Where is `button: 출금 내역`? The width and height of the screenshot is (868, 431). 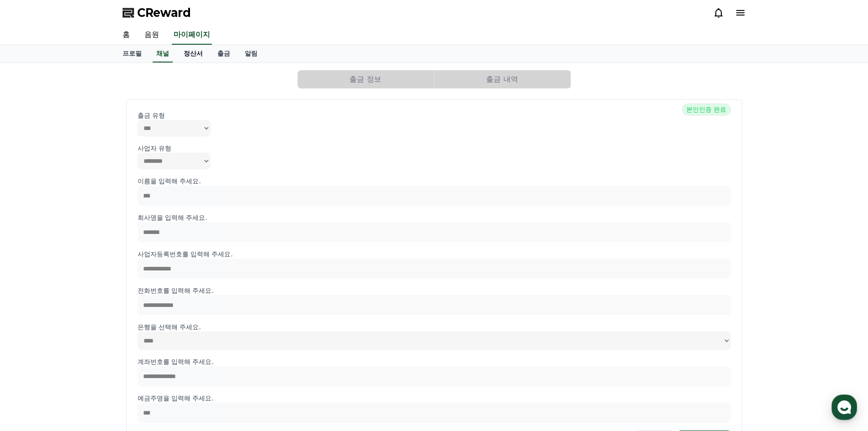
button: 출금 내역 is located at coordinates (502, 80).